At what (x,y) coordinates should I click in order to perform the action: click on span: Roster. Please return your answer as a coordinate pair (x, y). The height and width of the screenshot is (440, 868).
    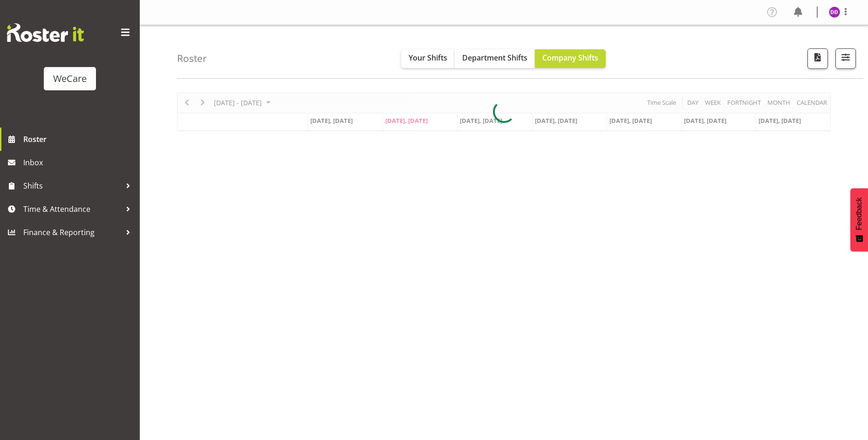
    Looking at the image, I should click on (79, 139).